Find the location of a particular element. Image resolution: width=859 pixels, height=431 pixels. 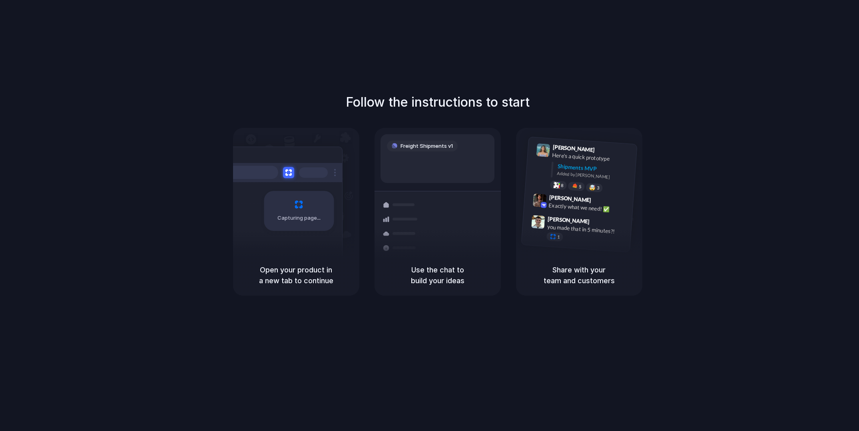

div: you made that in 5 minutes?! is located at coordinates (587, 230).